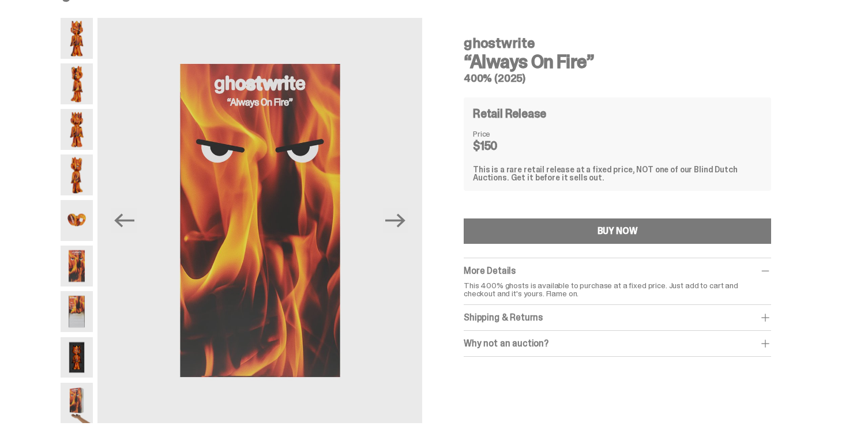 This screenshot has height=445, width=868. I want to click on div: This is a rare retail release at a fixed price, NOT one of our Blind Dutch Auctions. Get it befor..., so click(617, 173).